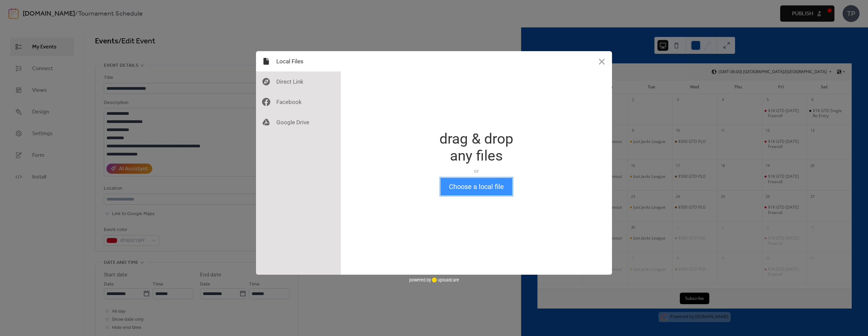 The height and width of the screenshot is (336, 868). What do you see at coordinates (477, 148) in the screenshot?
I see `div: drag & drop any files` at bounding box center [477, 148].